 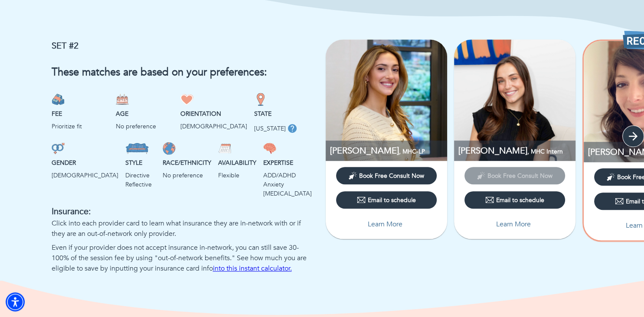 What do you see at coordinates (182, 228) in the screenshot?
I see `p: Click into each provider card to learn what insurance they are in-network with or if they are an ...` at bounding box center [182, 228].